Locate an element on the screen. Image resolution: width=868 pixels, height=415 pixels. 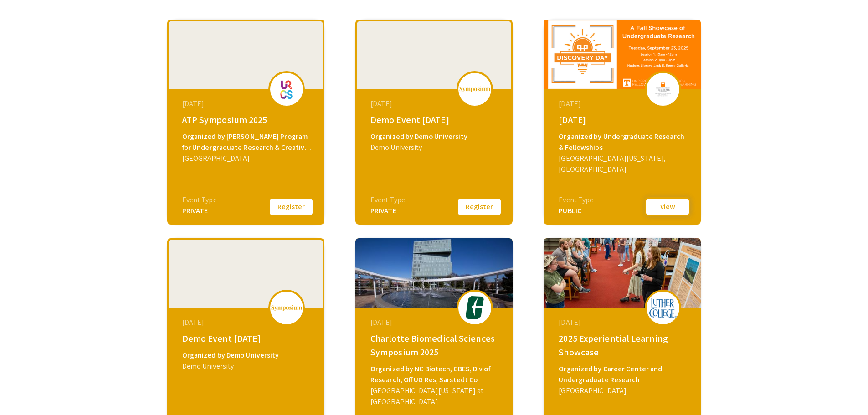
img: 2025-experiential-learning-showcase_eventLogo_377aea_.png is located at coordinates (663, 308).